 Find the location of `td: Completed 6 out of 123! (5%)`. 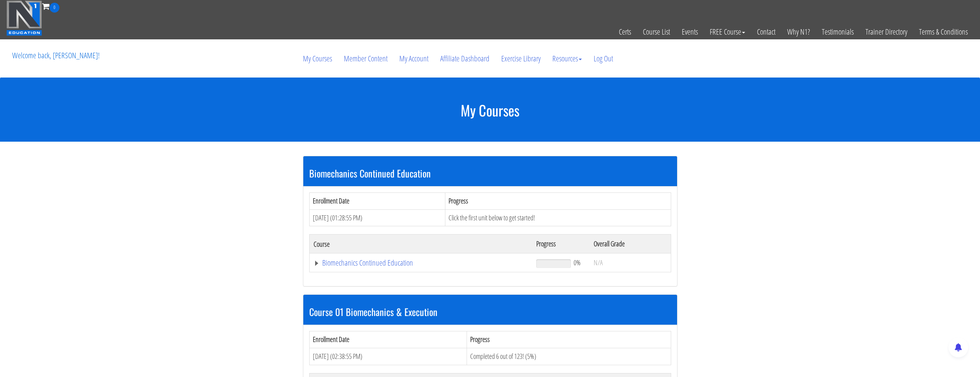

td: Completed 6 out of 123! (5%) is located at coordinates (568, 357).